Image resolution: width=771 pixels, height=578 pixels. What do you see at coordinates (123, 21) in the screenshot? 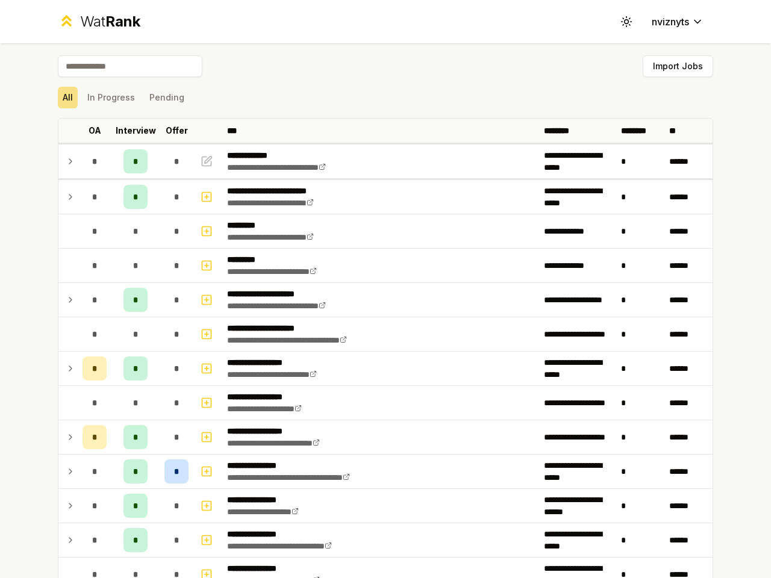
I see `span: Rank` at bounding box center [123, 21].